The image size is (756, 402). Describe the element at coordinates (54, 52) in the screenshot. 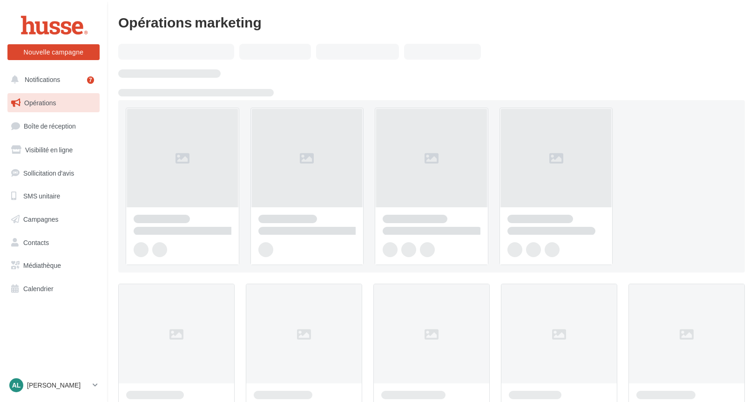

I see `button: Nouvelle campagne` at that location.